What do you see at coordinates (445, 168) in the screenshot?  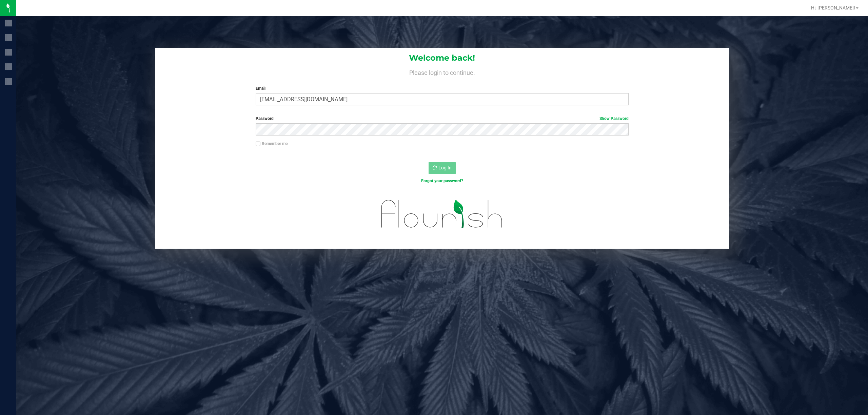 I see `span: Log In` at bounding box center [445, 168].